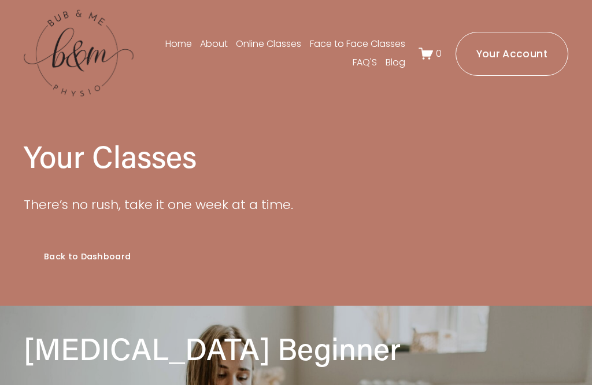 The height and width of the screenshot is (385, 592). What do you see at coordinates (228, 156) in the screenshot?
I see `h1: Your Classes` at bounding box center [228, 156].